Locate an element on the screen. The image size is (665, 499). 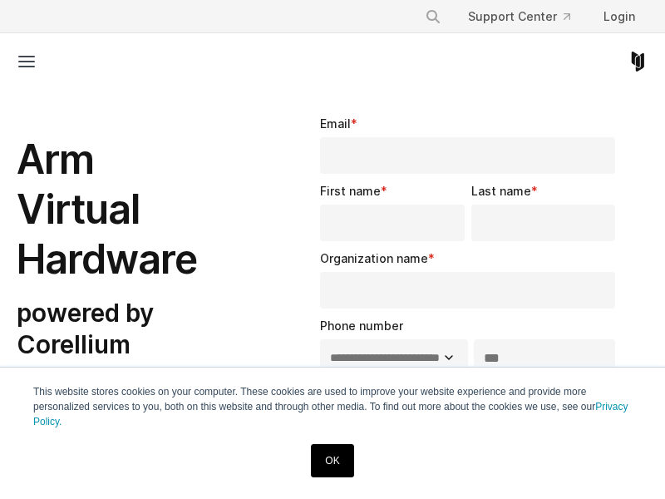
span: Email is located at coordinates (335, 123).